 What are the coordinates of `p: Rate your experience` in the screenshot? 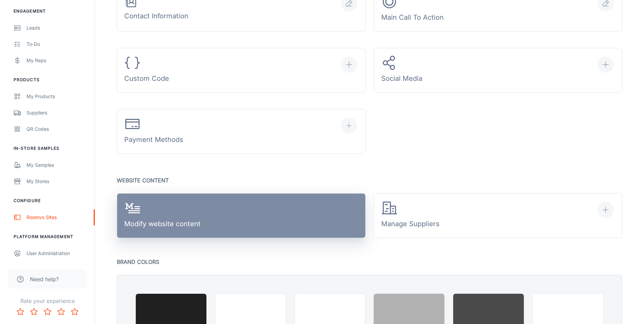 It's located at (47, 301).